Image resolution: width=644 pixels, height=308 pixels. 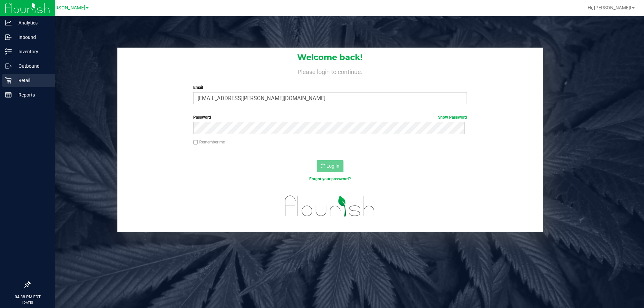 What do you see at coordinates (32, 95) in the screenshot?
I see `p: Reports` at bounding box center [32, 95].